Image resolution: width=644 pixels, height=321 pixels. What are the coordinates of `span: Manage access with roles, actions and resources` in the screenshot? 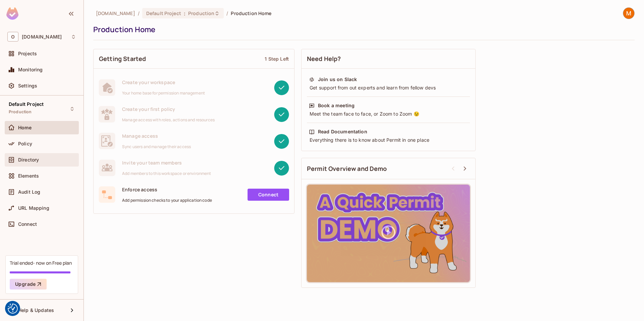 It's located at (168, 120).